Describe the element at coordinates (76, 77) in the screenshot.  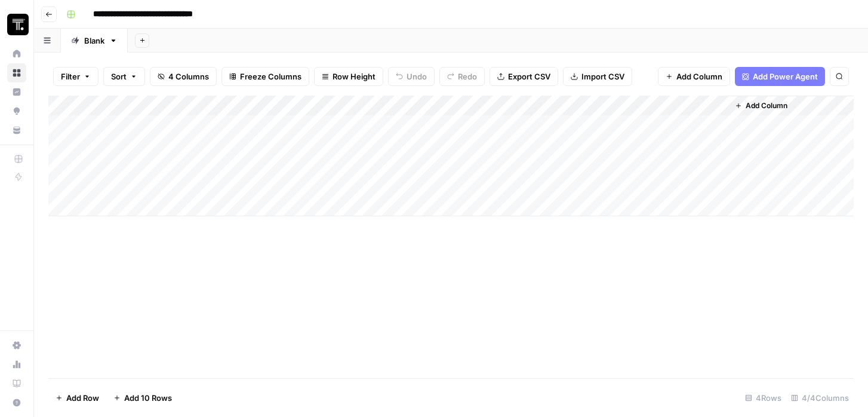
I see `button: Filter` at that location.